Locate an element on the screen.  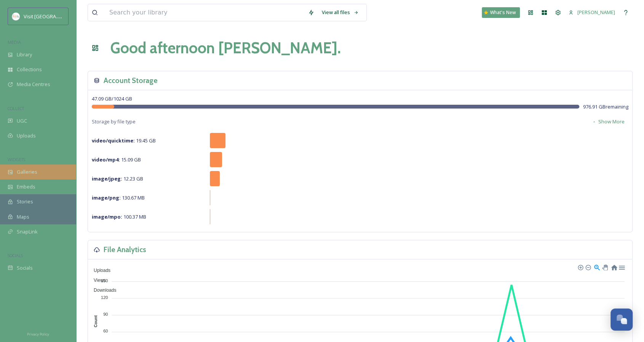
div: What's New is located at coordinates (501, 12).